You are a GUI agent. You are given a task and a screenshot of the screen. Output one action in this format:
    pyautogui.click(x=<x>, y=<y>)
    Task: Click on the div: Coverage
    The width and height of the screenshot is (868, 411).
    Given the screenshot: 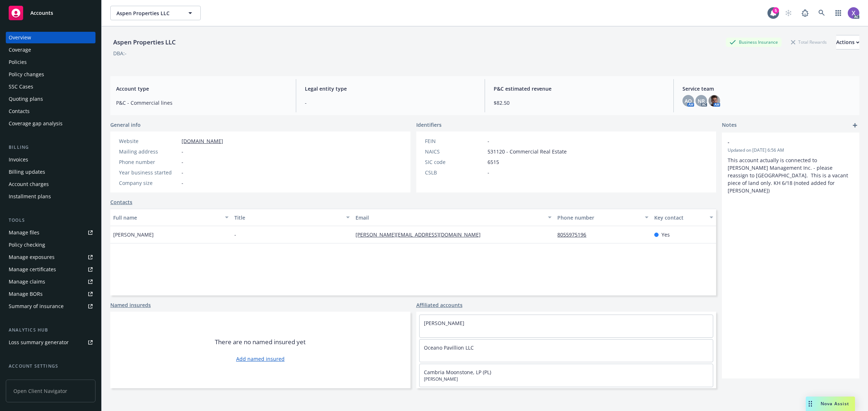 What is the action you would take?
    pyautogui.click(x=20, y=50)
    